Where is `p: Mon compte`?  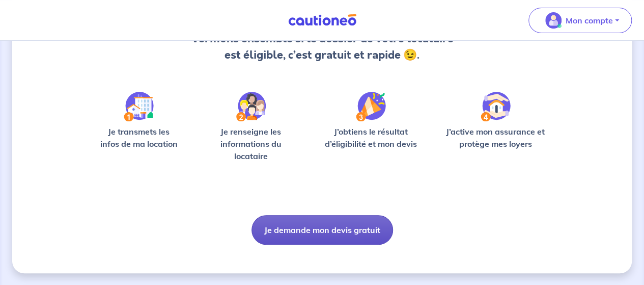
p: Mon compte is located at coordinates (589, 20).